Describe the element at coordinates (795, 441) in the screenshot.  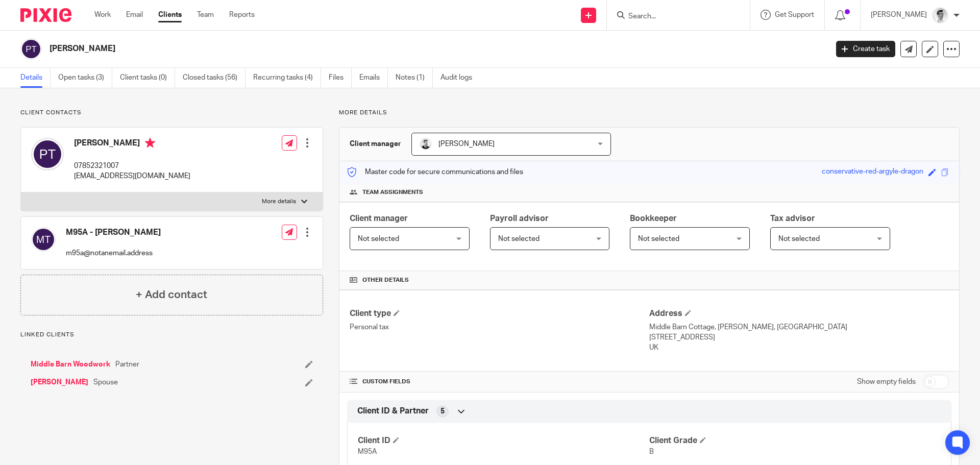
I see `h4: Client Grade` at that location.